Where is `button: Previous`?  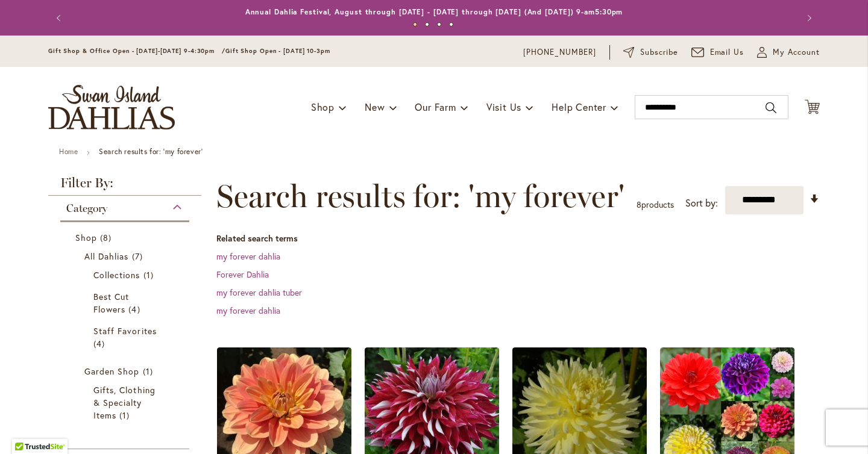
button: Previous is located at coordinates (60, 18).